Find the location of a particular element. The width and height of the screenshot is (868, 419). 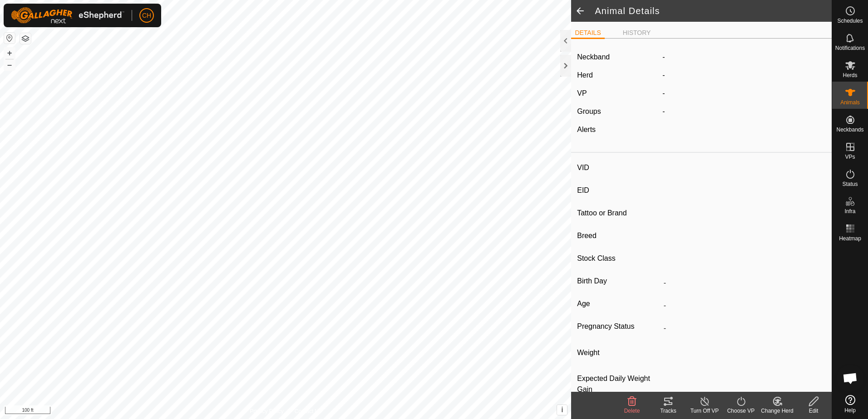

div: Change Herd is located at coordinates (777, 411).